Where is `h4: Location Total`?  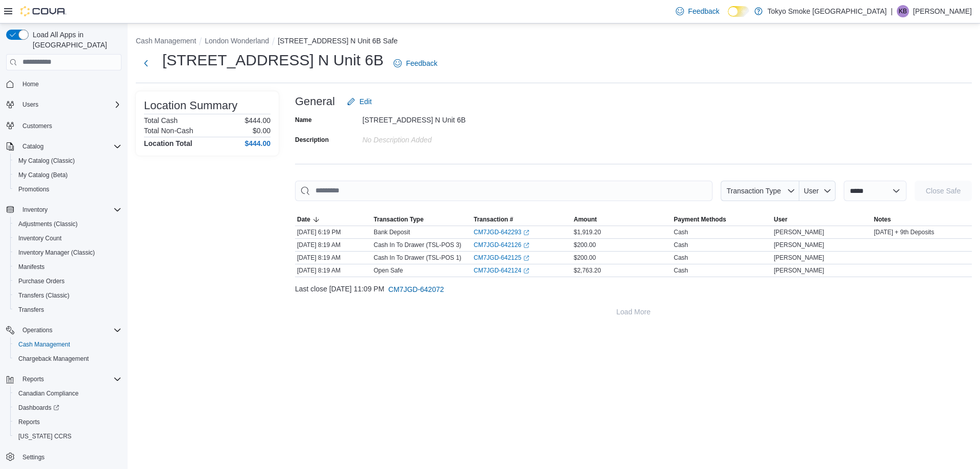 h4: Location Total is located at coordinates (168, 144).